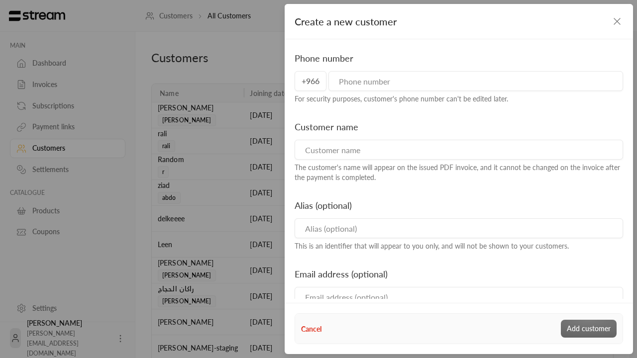 Image resolution: width=637 pixels, height=358 pixels. I want to click on label: Alias (optional), so click(323, 205).